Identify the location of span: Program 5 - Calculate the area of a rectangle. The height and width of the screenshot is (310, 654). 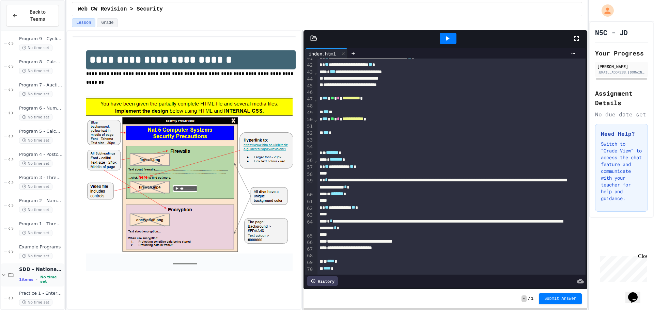
(41, 131).